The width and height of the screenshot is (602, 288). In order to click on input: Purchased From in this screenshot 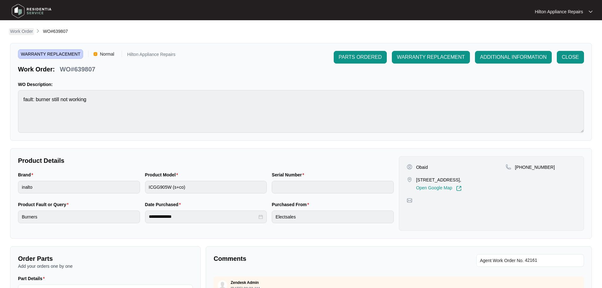, I will do `click(333, 217)`.